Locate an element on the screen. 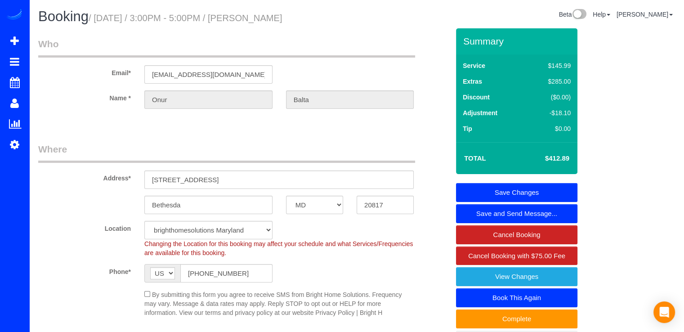  label: Tip is located at coordinates (467, 129).